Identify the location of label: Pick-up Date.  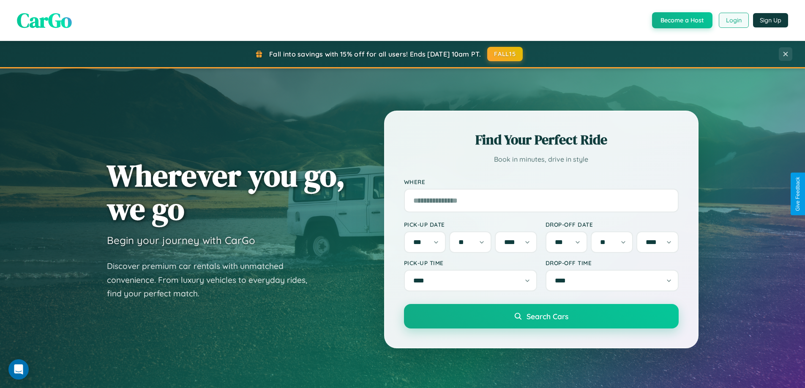
(470, 224).